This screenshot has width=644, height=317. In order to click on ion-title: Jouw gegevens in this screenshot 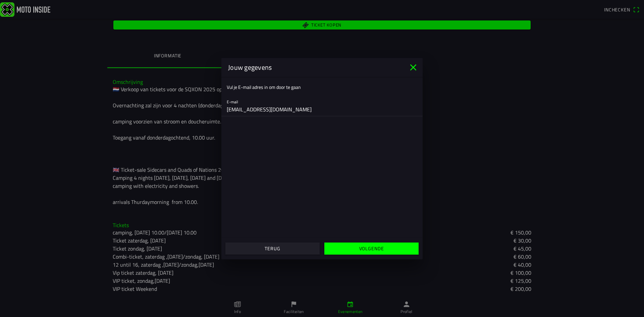, I will do `click(314, 67)`.